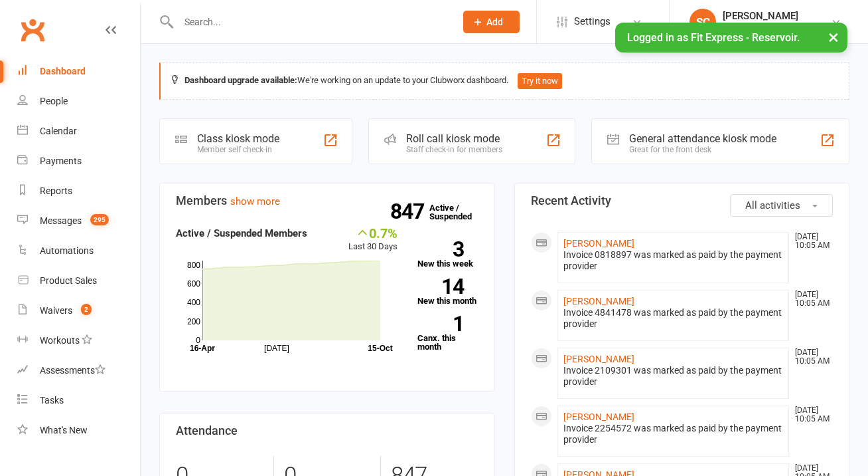 The width and height of the screenshot is (868, 476). Describe the element at coordinates (241, 80) in the screenshot. I see `strong: Dashboard upgrade available:` at that location.